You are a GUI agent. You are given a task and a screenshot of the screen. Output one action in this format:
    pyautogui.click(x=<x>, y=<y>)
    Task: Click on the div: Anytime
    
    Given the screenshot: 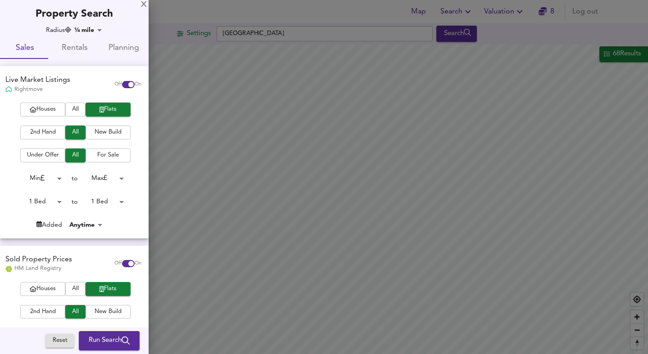 What is the action you would take?
    pyautogui.click(x=86, y=225)
    